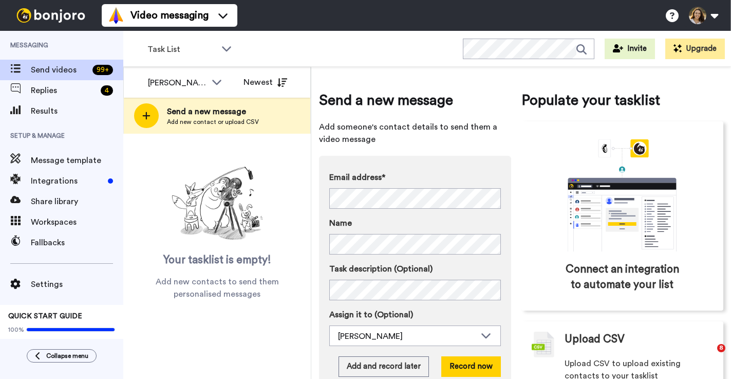 This screenshot has width=731, height=379. I want to click on button: Collapse menu, so click(62, 355).